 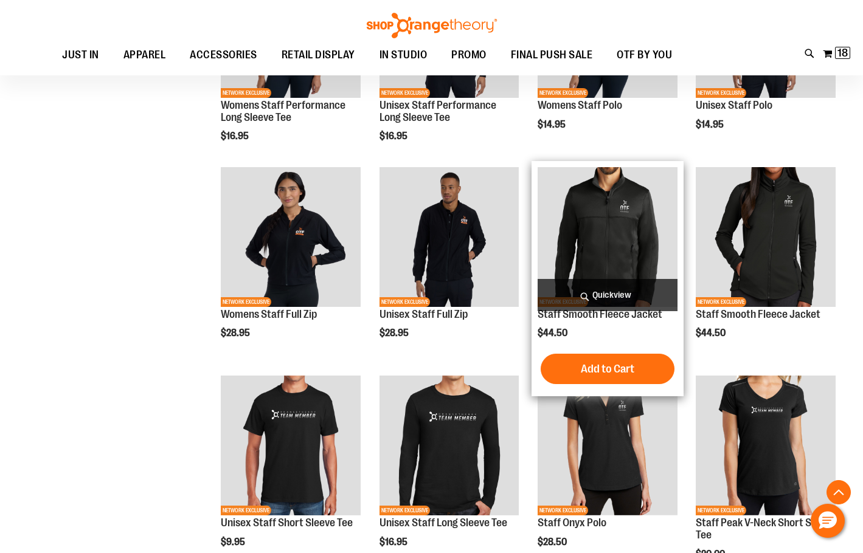 What do you see at coordinates (223, 55) in the screenshot?
I see `a: ACCESSORIES` at bounding box center [223, 55].